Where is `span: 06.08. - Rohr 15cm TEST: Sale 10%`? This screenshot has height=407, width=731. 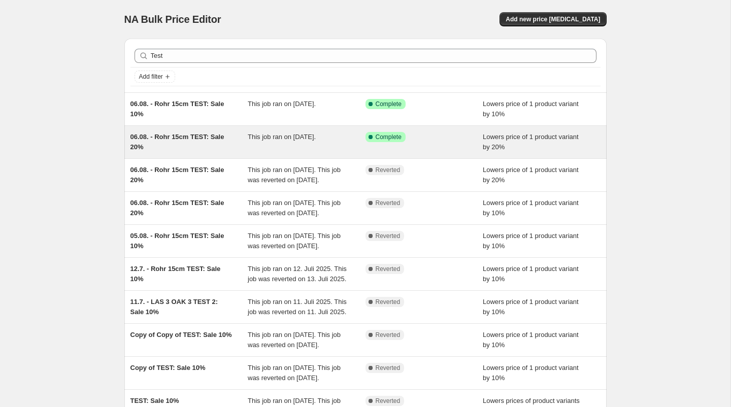
span: 06.08. - Rohr 15cm TEST: Sale 10% is located at coordinates (177, 109).